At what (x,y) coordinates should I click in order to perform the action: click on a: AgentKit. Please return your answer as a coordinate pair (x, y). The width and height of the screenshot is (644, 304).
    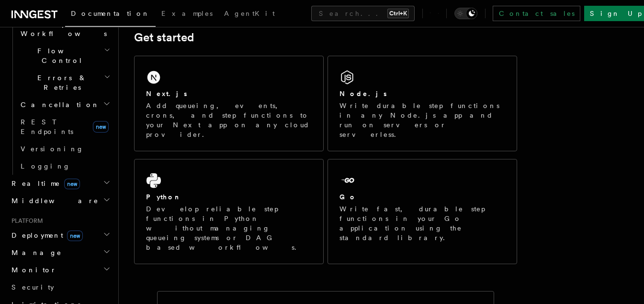
    Looking at the image, I should click on (249, 14).